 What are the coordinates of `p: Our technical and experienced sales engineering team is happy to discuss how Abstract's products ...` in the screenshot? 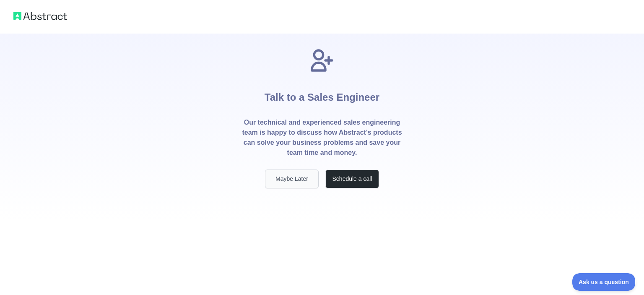 It's located at (322, 138).